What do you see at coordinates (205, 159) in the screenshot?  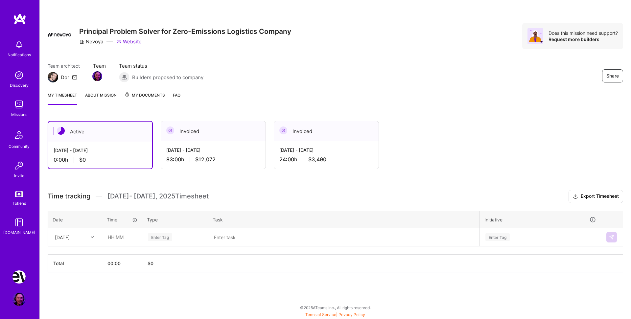 I see `span: $12,072` at bounding box center [205, 159].